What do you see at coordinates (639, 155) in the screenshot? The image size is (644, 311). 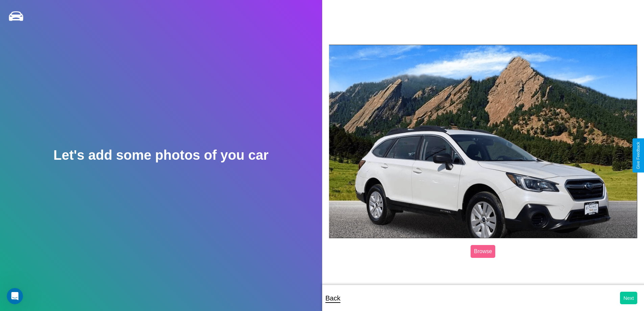 I see `div: Give Feedback` at bounding box center [639, 155].